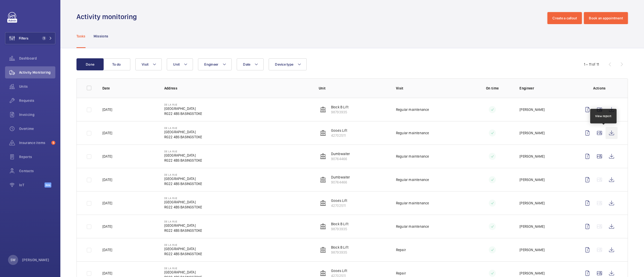  Describe the element at coordinates (108, 17) in the screenshot. I see `h1: Activity monitoring` at that location.